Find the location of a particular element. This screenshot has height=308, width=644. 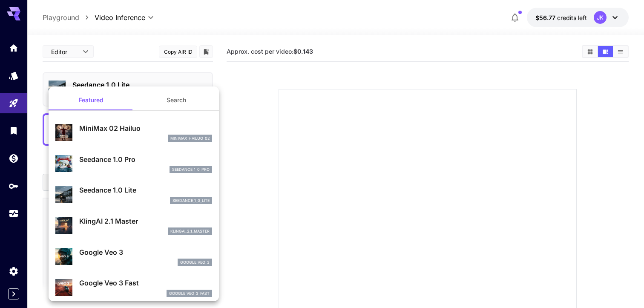

button: Search is located at coordinates (176, 100).